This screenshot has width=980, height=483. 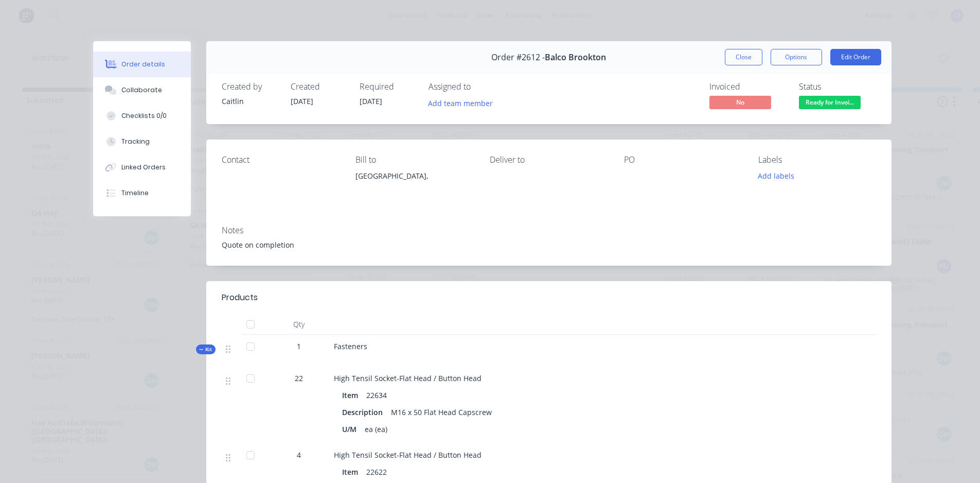 I want to click on div: M16 x 50 Flat Head Capscrew, so click(x=441, y=412).